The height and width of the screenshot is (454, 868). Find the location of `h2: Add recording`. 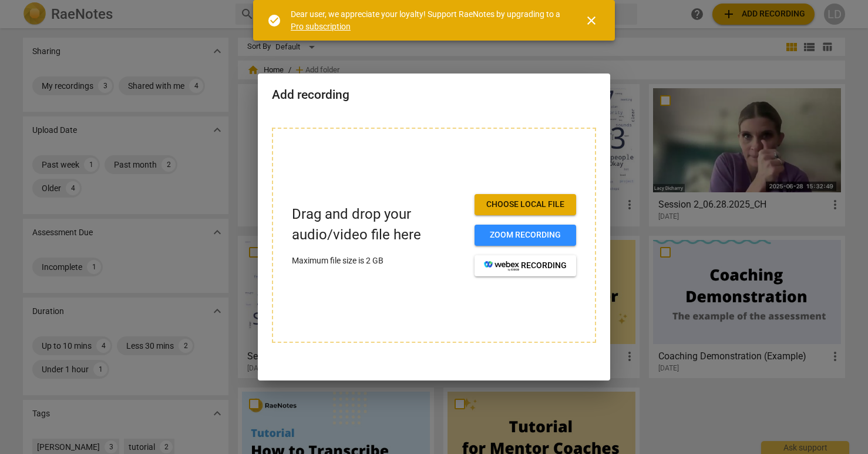

h2: Add recording is located at coordinates (434, 95).